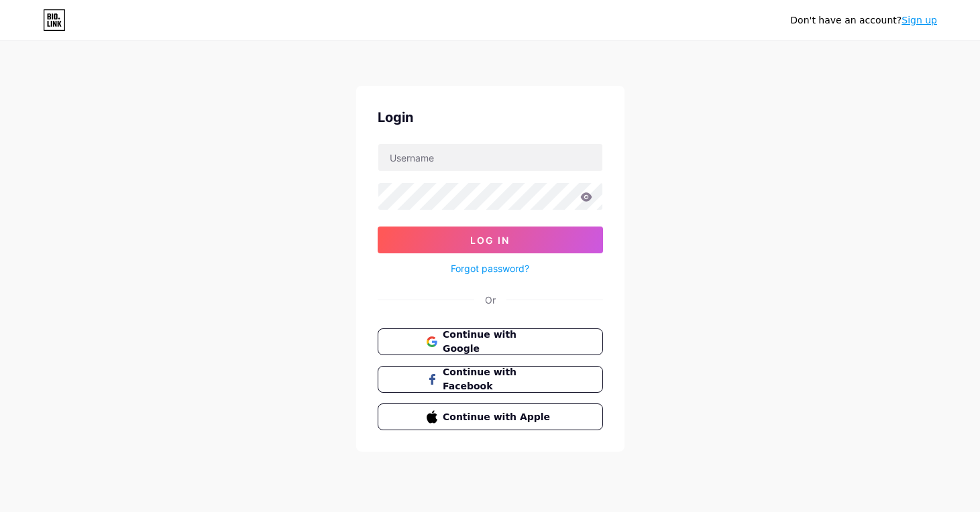  What do you see at coordinates (498, 380) in the screenshot?
I see `span: Continue with Facebook` at bounding box center [498, 380].